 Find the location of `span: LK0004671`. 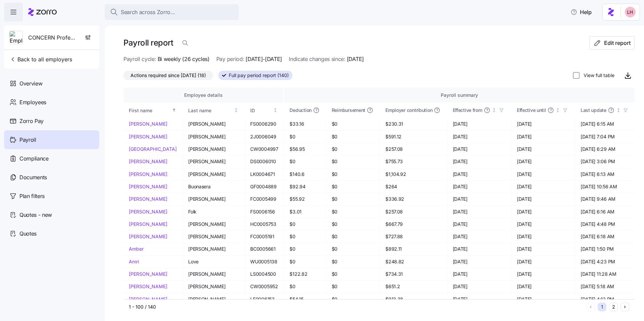

span: LK0004671 is located at coordinates (265, 174).